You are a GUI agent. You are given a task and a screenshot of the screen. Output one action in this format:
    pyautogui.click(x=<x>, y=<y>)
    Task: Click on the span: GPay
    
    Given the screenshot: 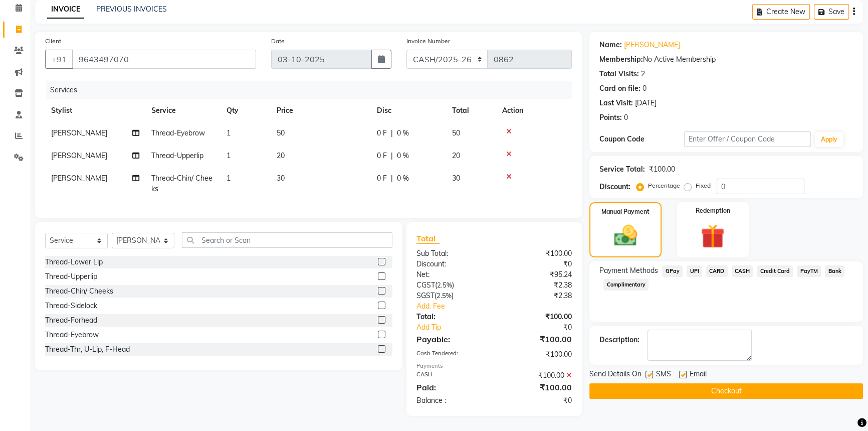 What is the action you would take?
    pyautogui.click(x=673, y=270)
    